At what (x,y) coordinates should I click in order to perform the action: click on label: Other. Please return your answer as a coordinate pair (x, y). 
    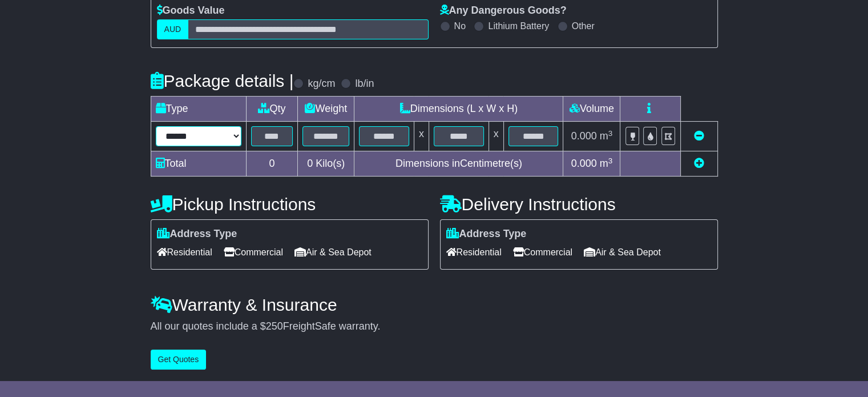
    Looking at the image, I should click on (583, 26).